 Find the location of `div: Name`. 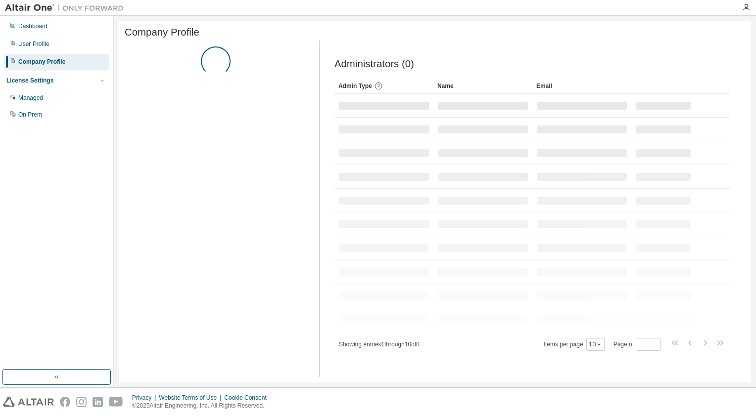

div: Name is located at coordinates (483, 86).